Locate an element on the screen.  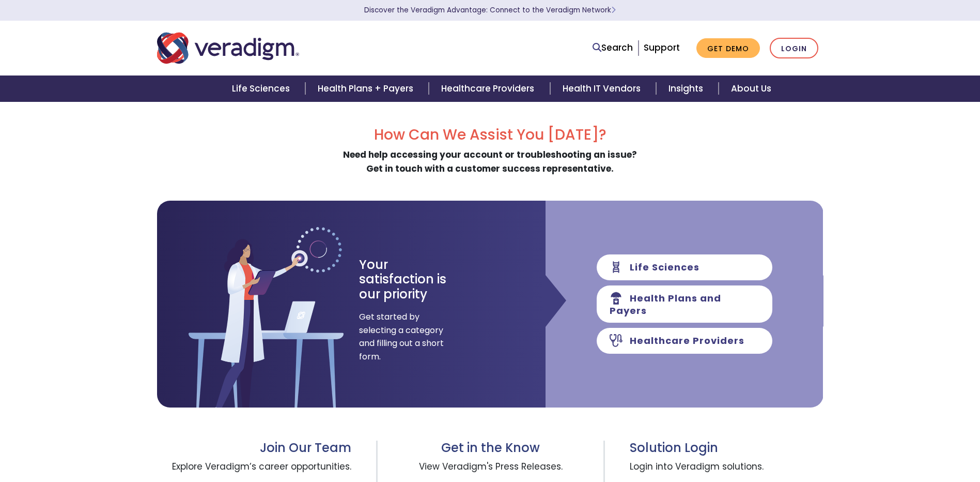
a: Login is located at coordinates (794, 48).